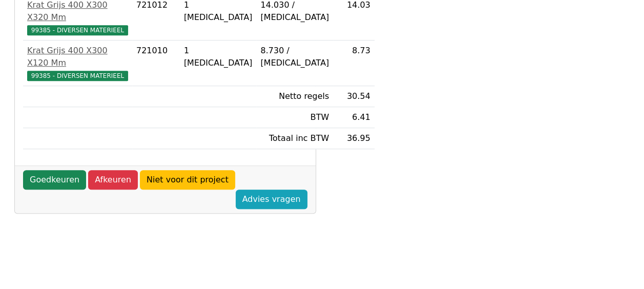 This screenshot has height=289, width=644. Describe the element at coordinates (295, 138) in the screenshot. I see `td: Totaal inc BTW` at that location.